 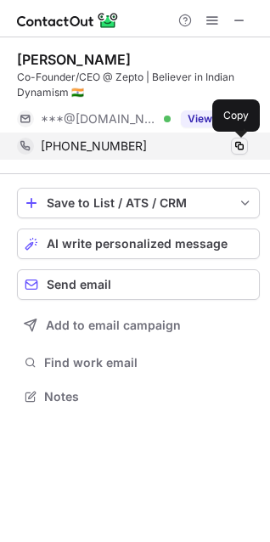 What do you see at coordinates (113, 325) in the screenshot?
I see `span: Add to email campaign` at bounding box center [113, 325].